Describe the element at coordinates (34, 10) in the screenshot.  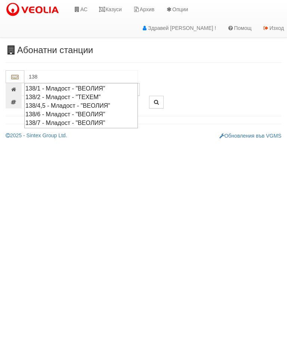
I see `img: VeoliaLogo.png` at that location.